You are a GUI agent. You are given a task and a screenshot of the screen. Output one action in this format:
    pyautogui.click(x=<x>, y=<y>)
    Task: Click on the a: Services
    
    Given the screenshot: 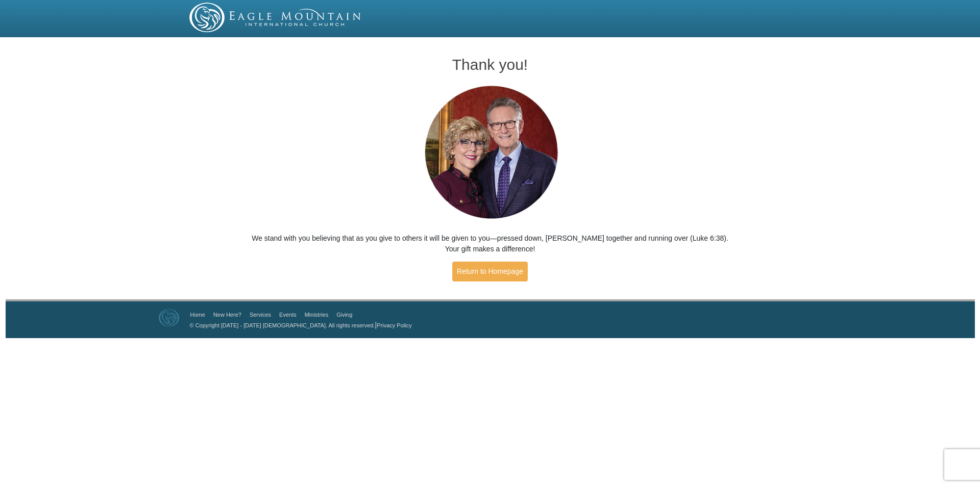 What is the action you would take?
    pyautogui.click(x=260, y=315)
    